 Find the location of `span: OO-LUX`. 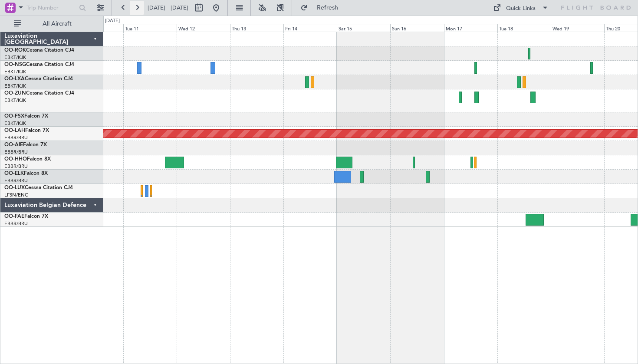

span: OO-LUX is located at coordinates (14, 188).